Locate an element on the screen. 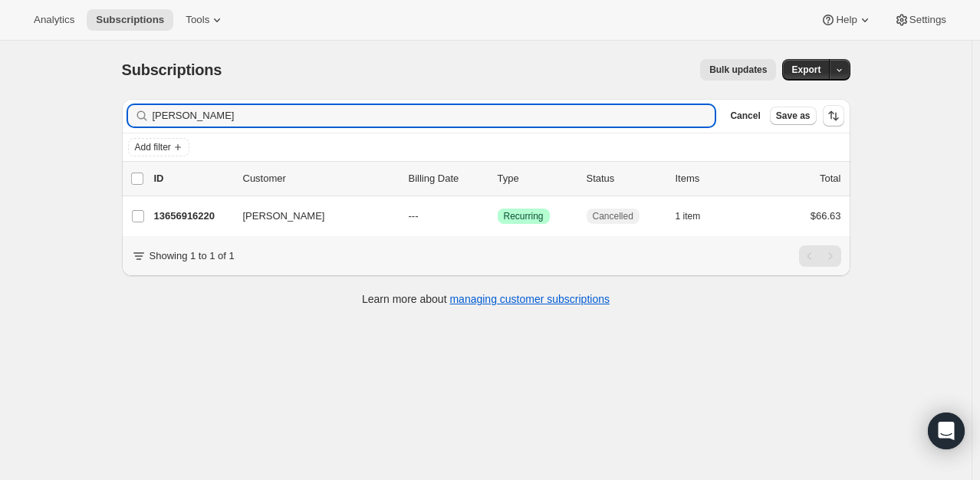  button: Help is located at coordinates (846, 20).